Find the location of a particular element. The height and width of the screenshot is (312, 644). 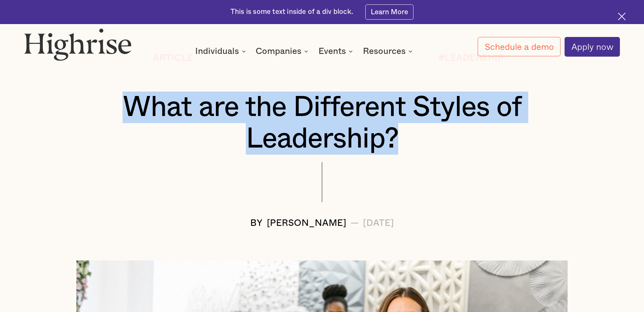

div: This is some text inside of a div block. is located at coordinates (291, 12).